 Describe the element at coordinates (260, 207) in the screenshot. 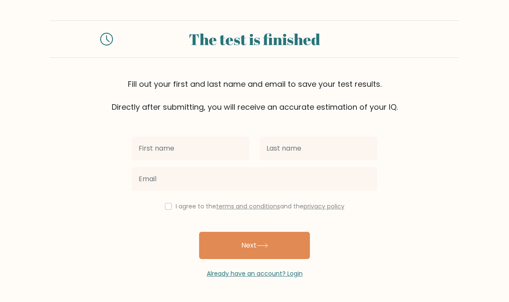

I see `label: I agree to the and the` at that location.